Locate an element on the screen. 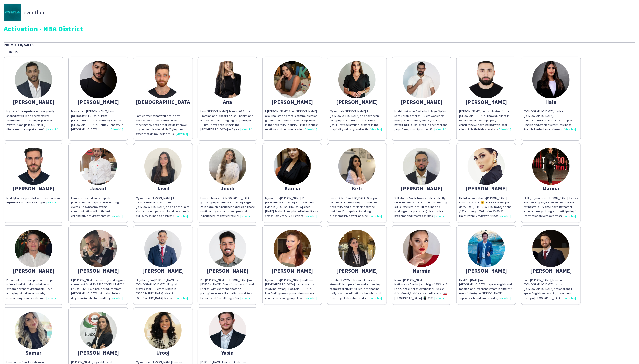 Image resolution: width=639 pixels, height=364 pixels. div: Activation - NBA District is located at coordinates (320, 28).